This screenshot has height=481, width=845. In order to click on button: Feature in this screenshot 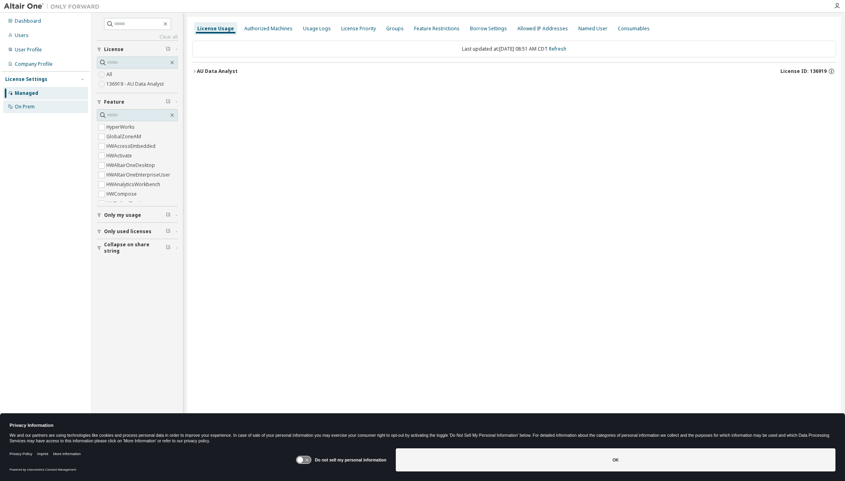, I will do `click(137, 102)`.